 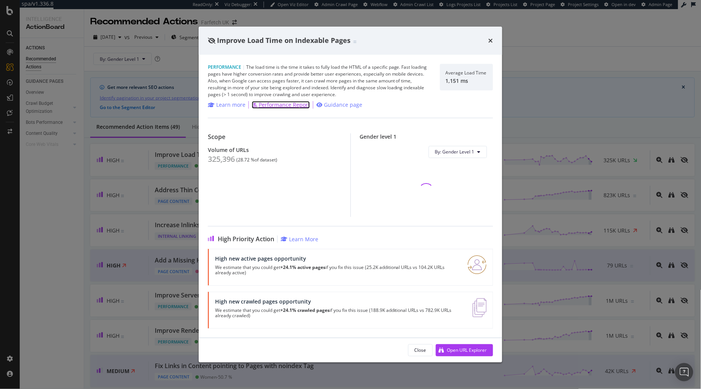 What do you see at coordinates (275, 137) in the screenshot?
I see `div: Scope` at bounding box center [275, 137].